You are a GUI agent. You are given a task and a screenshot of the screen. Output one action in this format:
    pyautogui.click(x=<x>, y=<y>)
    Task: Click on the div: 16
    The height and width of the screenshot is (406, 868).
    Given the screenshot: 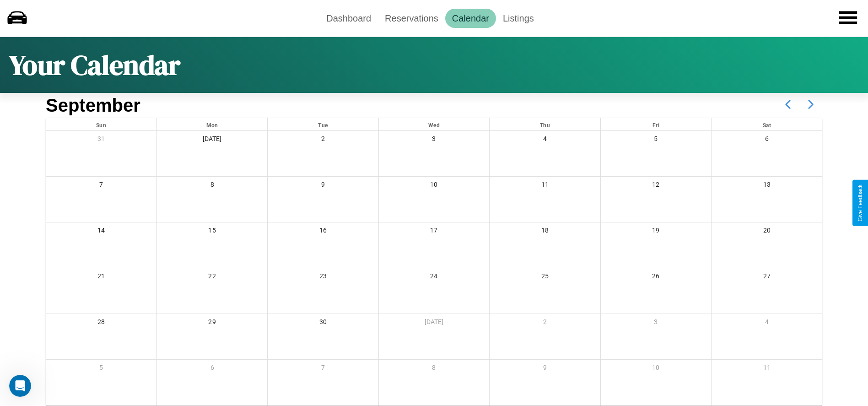 What is the action you would take?
    pyautogui.click(x=322, y=232)
    